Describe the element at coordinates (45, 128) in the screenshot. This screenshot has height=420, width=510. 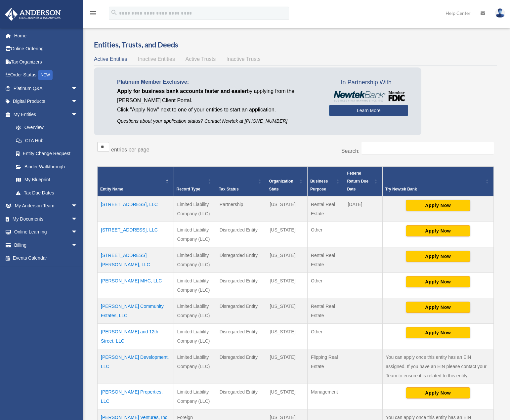
I see `a: Overview` at that location.